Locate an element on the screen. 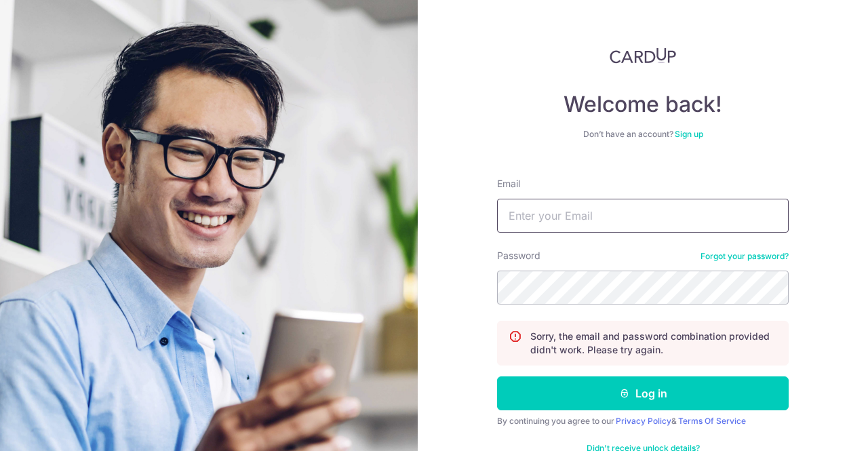 The height and width of the screenshot is (451, 868). p: Sorry, the email and password combination provided didn't work. Please try again. is located at coordinates (653, 344).